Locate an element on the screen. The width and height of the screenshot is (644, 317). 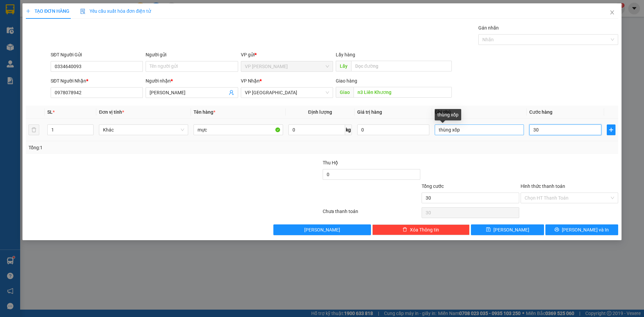
div: Chưa thanh toán is located at coordinates (372, 214).